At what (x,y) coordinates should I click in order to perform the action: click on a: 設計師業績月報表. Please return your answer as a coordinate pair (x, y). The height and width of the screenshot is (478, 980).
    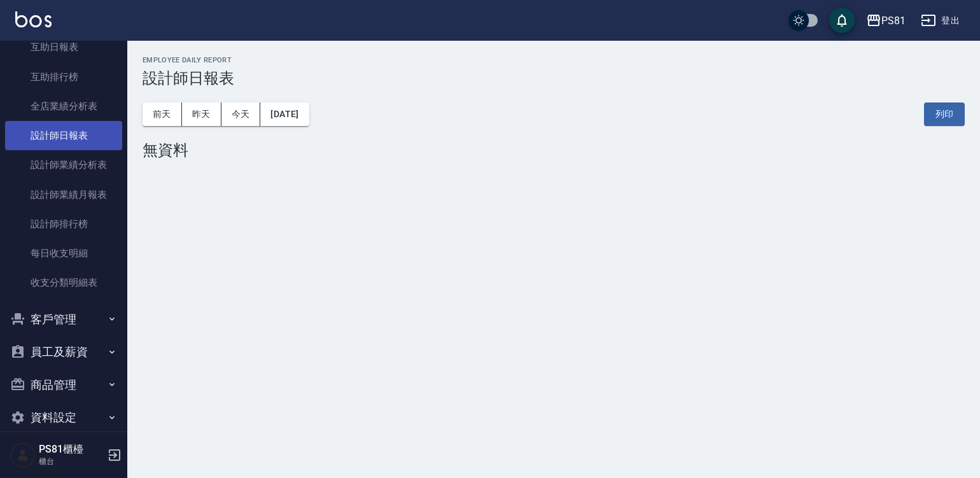
    Looking at the image, I should click on (64, 195).